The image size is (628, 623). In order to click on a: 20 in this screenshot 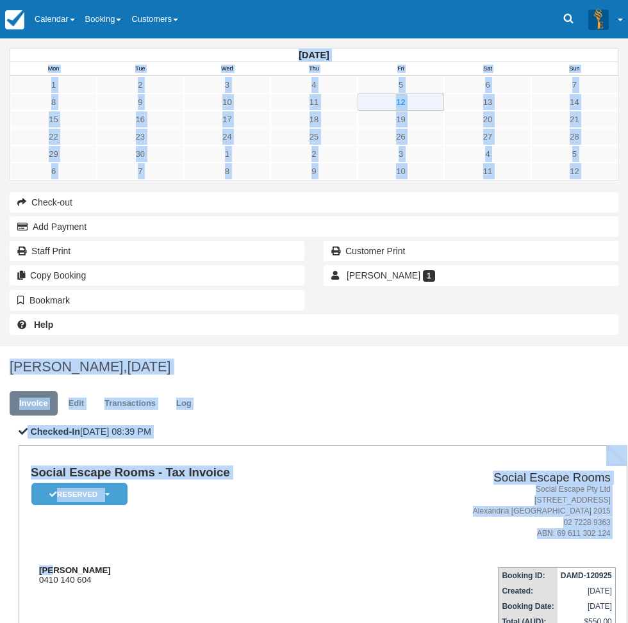, I will do `click(487, 119)`.